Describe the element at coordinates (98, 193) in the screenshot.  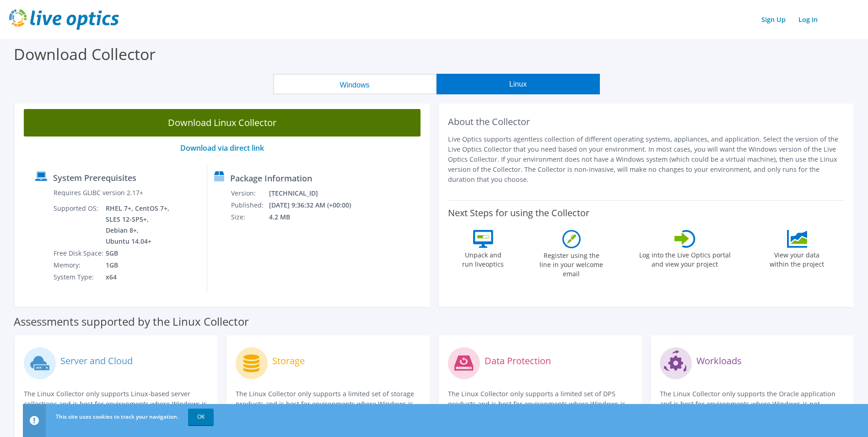
I see `label: Requires GLIBC version 2.17+` at that location.